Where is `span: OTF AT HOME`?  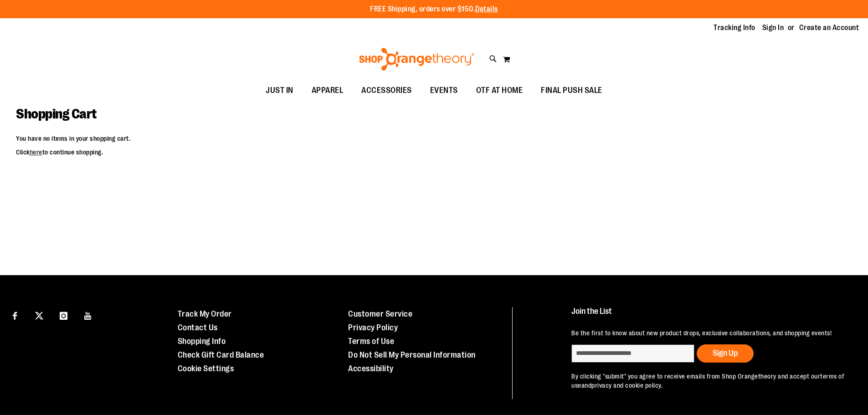
span: OTF AT HOME is located at coordinates (499, 90).